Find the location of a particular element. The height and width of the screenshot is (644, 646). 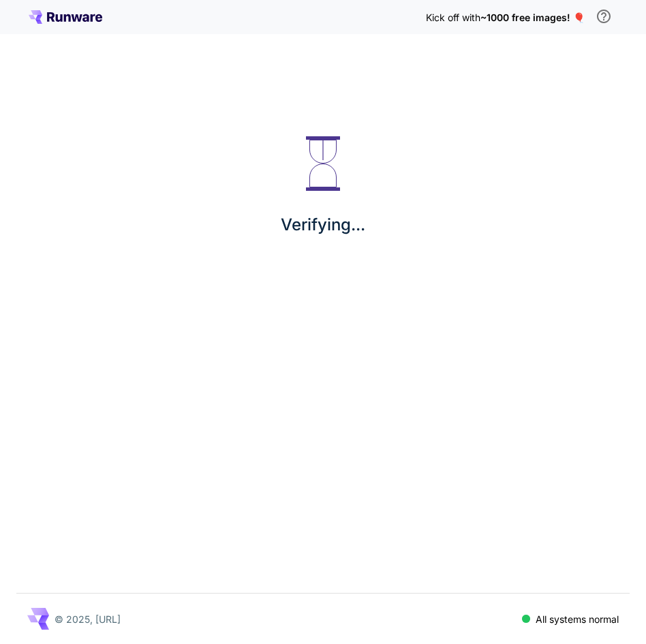

p: Verifying... is located at coordinates (323, 225).